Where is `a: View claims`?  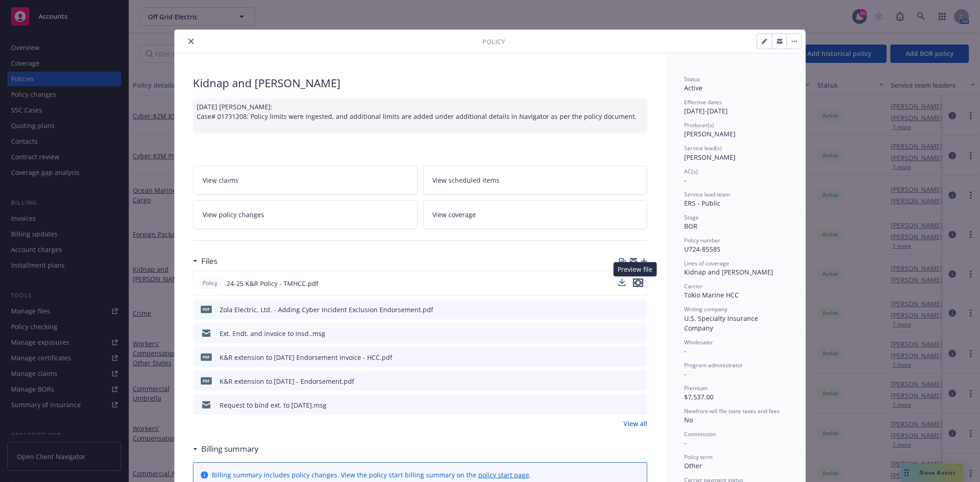
a: View claims is located at coordinates (305, 180).